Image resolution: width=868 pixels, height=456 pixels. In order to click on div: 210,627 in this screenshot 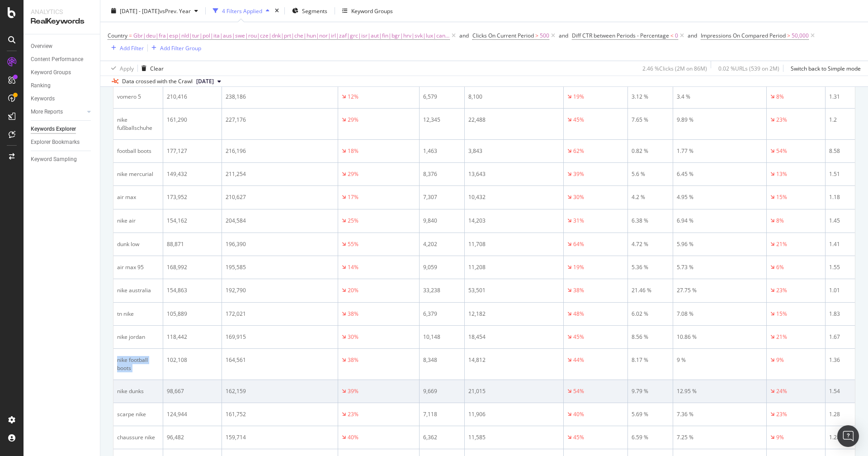, I will do `click(280, 197)`.